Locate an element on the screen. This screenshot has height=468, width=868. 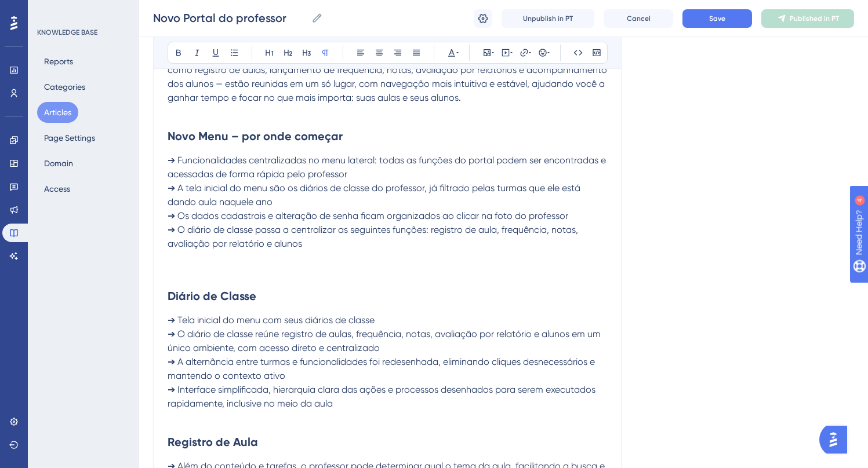
span: O novo Portal do Professor foi redesenhado para apoiar você em sua rotina escolar de forma muito ... is located at coordinates (388, 69).